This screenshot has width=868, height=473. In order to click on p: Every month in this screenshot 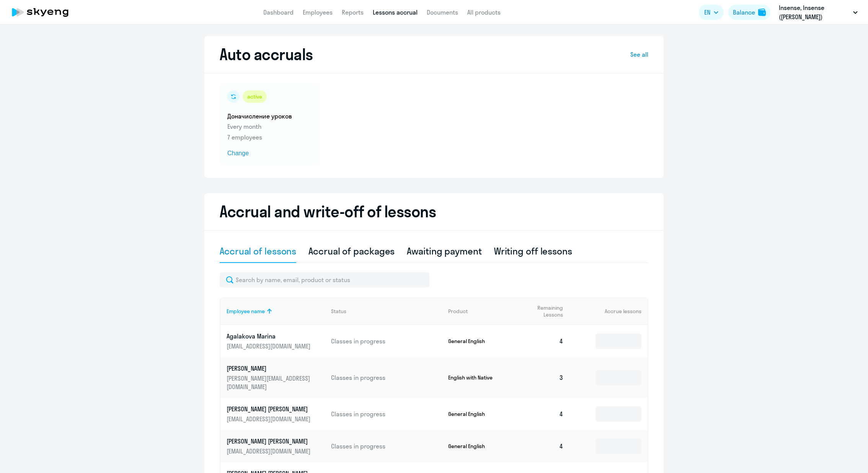, I will do `click(270, 126)`.